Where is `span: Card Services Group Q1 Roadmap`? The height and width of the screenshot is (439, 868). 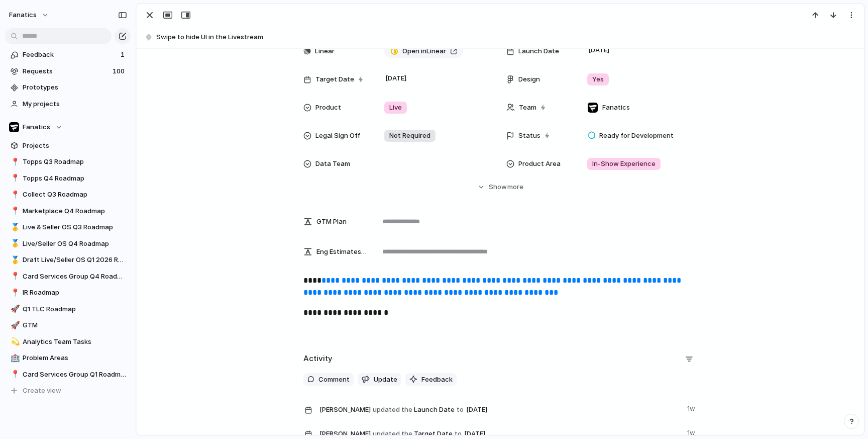 span: Card Services Group Q1 Roadmap is located at coordinates (75, 375).